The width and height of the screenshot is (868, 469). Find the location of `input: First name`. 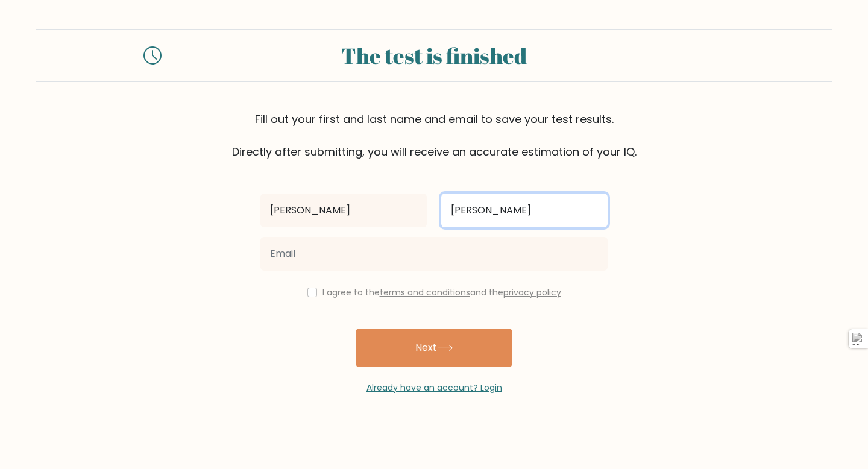

input: First name is located at coordinates (343, 210).